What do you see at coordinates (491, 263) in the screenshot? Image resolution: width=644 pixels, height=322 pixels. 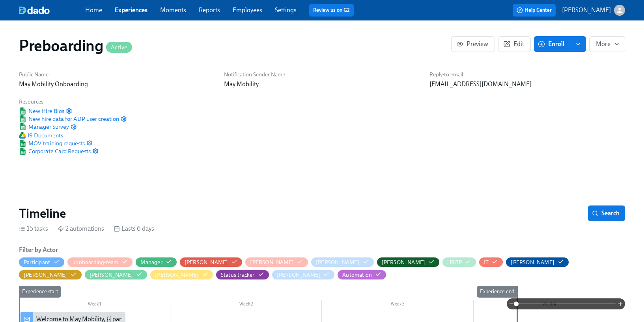 I see `button: IT` at bounding box center [491, 263].